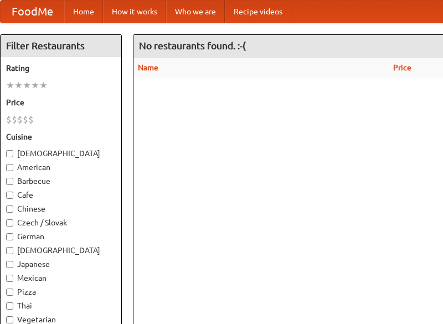 The width and height of the screenshot is (443, 324). I want to click on label: Mexican, so click(61, 278).